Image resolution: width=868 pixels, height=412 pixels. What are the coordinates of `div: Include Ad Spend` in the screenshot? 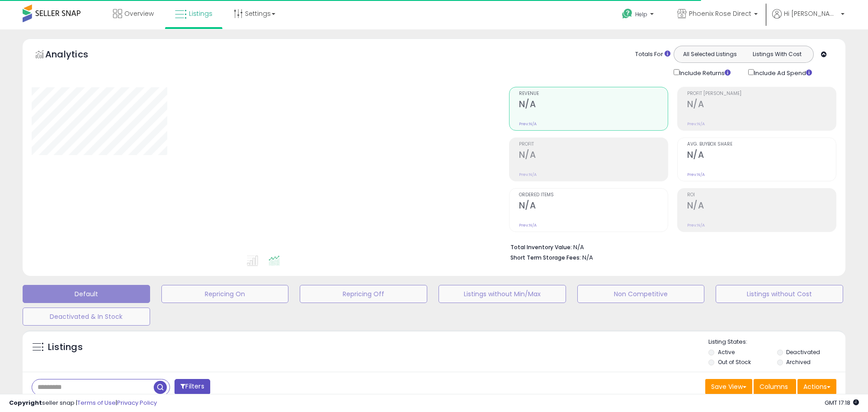 It's located at (784, 72).